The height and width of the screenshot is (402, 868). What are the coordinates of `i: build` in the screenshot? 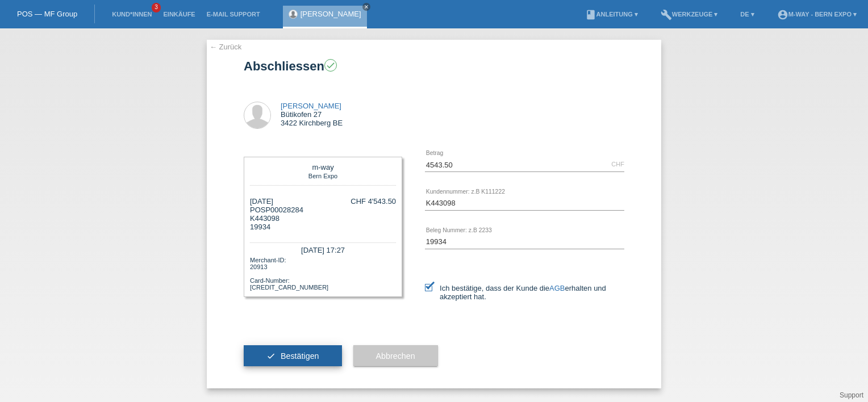 It's located at (666, 15).